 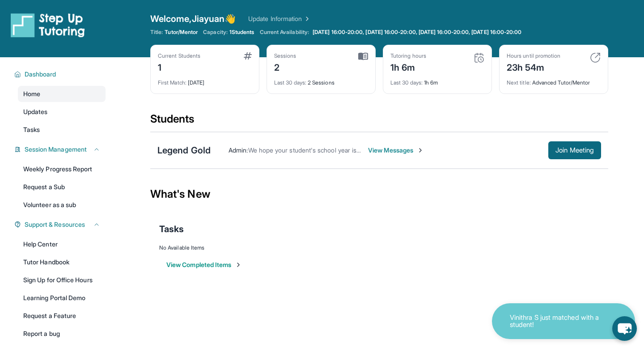 I want to click on span: Current Availability:, so click(x=284, y=32).